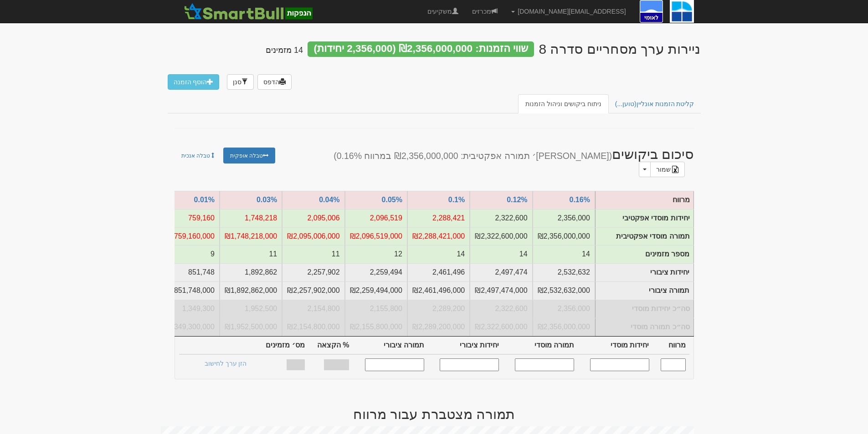 The height and width of the screenshot is (434, 868). What do you see at coordinates (619, 49) in the screenshot?
I see `div: בנק לאומי לישראל בע``מ - ניירות ערך מסחריים (סדרה 8) - הנפקה לציבור` at bounding box center [619, 49].